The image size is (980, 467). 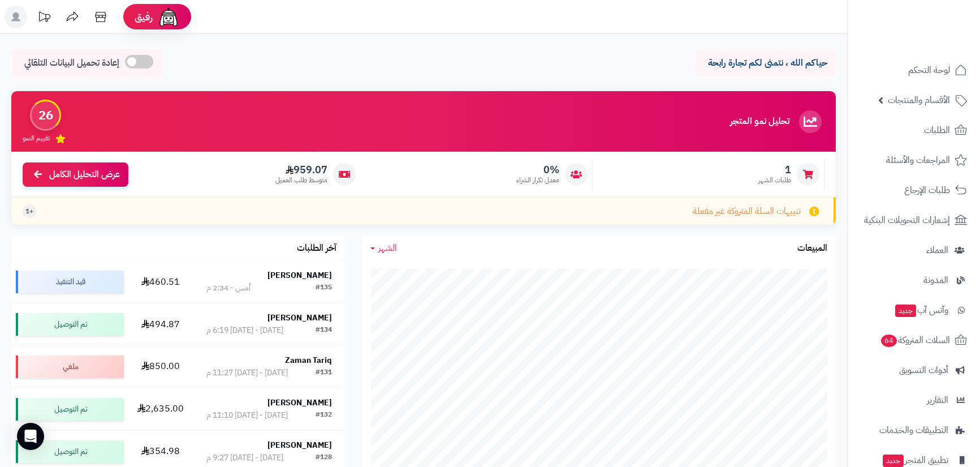 I want to click on div: قيد التنفيذ, so click(x=69, y=282).